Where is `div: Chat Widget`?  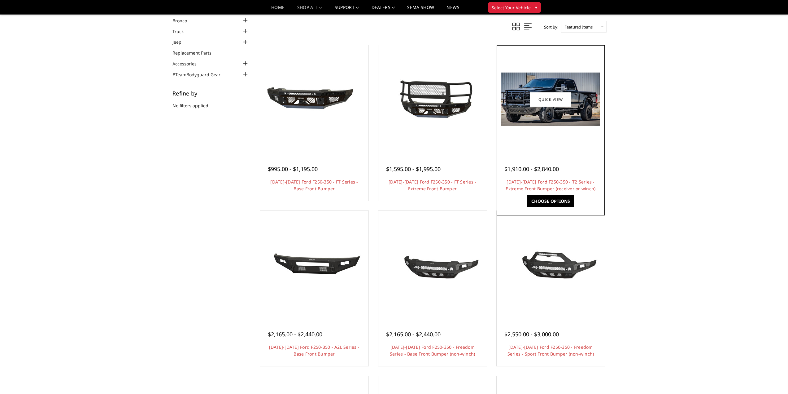
div: Chat Widget is located at coordinates (773, 379).